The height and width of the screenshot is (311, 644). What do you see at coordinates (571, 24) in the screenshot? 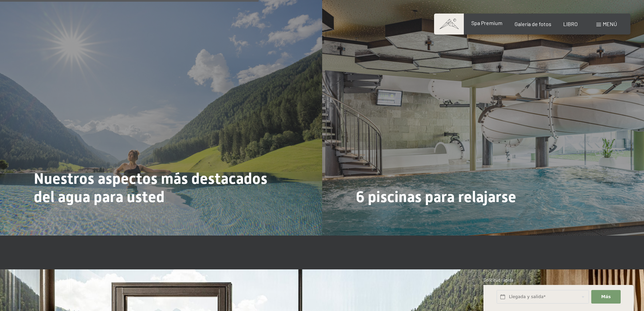
I see `a: LIBRO` at bounding box center [571, 24].